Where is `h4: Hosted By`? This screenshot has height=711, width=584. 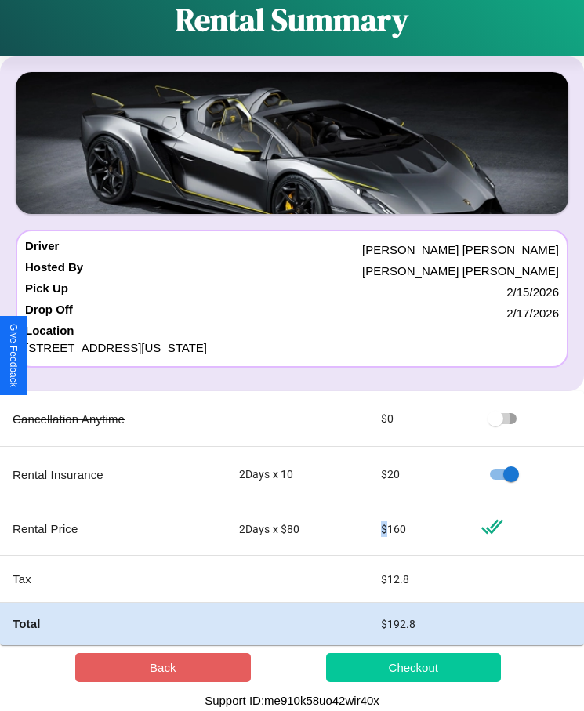 h4: Hosted By is located at coordinates (54, 270).